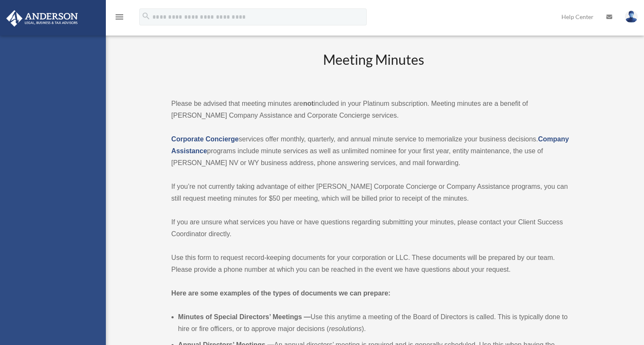  What do you see at coordinates (120, 19) in the screenshot?
I see `a: menu` at bounding box center [120, 19].